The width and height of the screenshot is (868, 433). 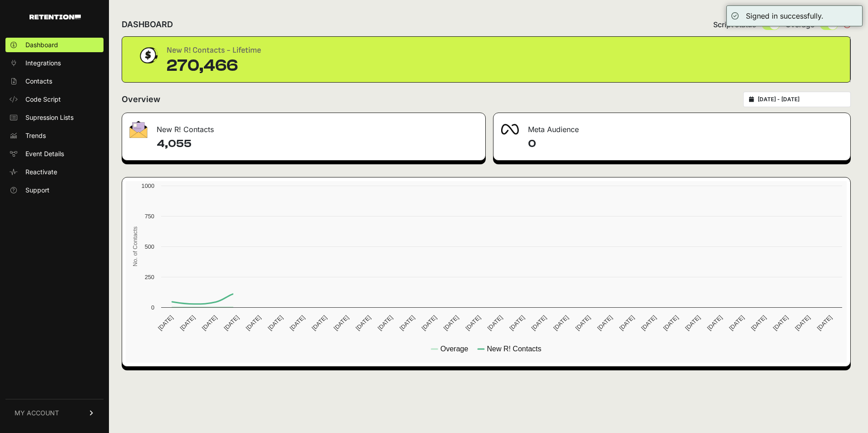 I want to click on span: Event Details, so click(x=44, y=153).